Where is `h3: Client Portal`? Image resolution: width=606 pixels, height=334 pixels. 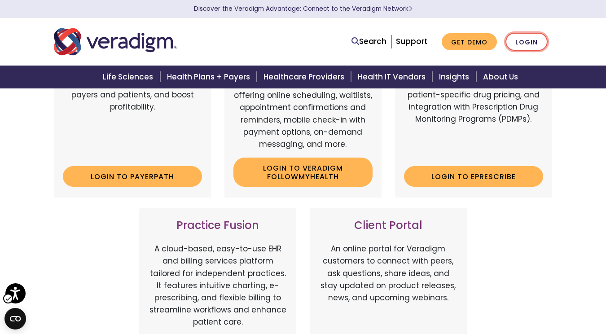
h3: Client Portal is located at coordinates (388, 225).